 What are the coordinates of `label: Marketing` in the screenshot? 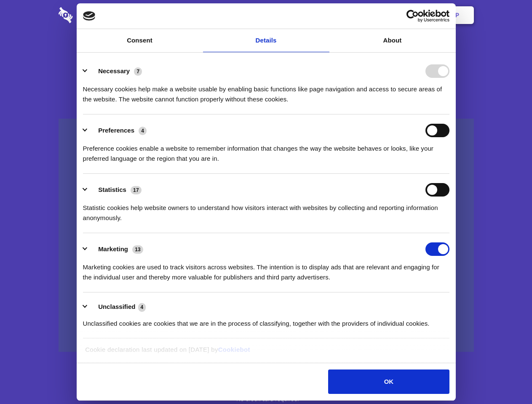 It's located at (113, 249).